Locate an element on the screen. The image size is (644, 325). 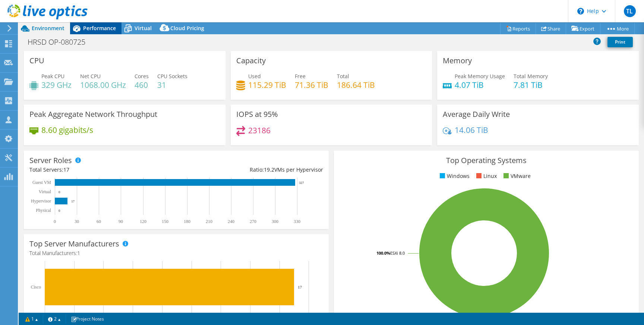
li: Linux is located at coordinates (485, 176).